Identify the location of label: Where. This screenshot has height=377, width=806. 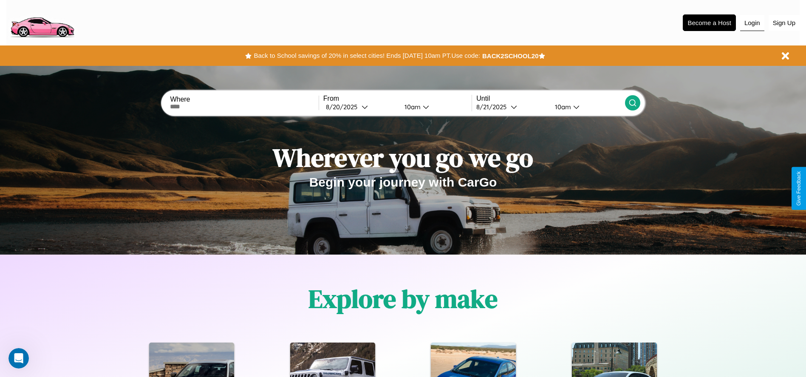
(244, 99).